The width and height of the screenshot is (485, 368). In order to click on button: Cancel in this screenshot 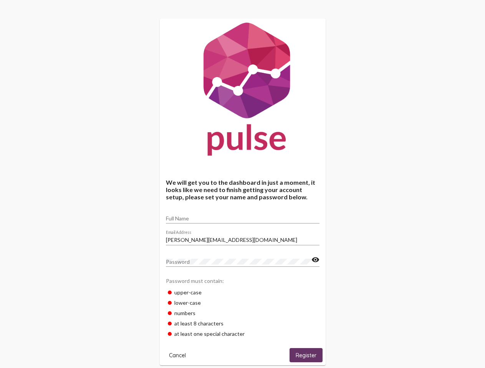, I will do `click(177, 355)`.